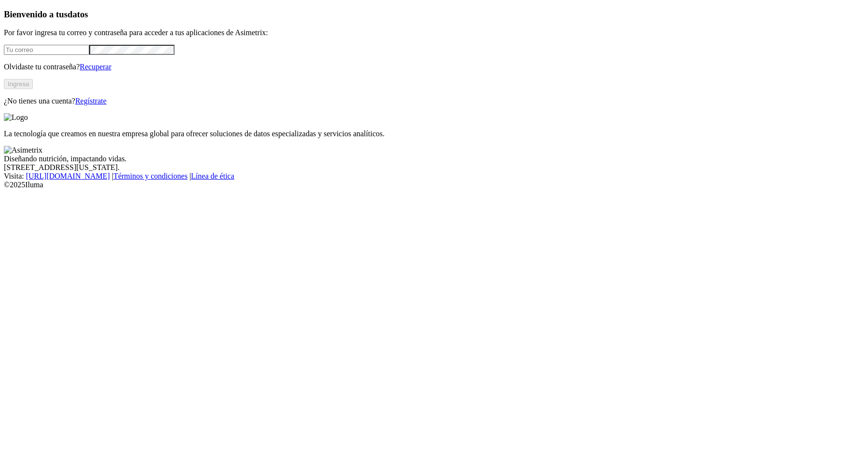 The width and height of the screenshot is (868, 468). I want to click on div: Diseñando nutrición, impactando vidas., so click(434, 159).